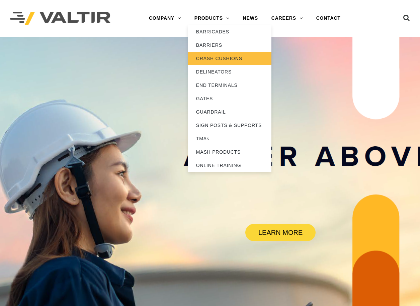 The image size is (420, 306). What do you see at coordinates (60, 18) in the screenshot?
I see `img: Valtir` at bounding box center [60, 18].